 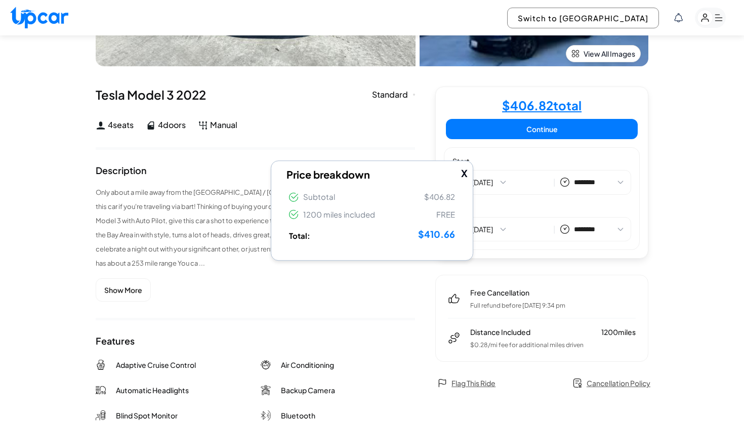 I want to click on img: free-cancel, so click(x=454, y=299).